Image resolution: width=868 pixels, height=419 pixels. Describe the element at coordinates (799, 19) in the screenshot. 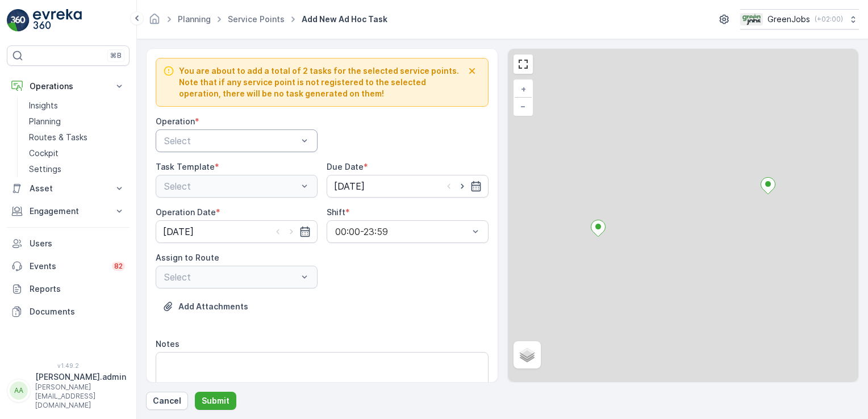

I see `button: GreenJobs(+02:00)` at that location.